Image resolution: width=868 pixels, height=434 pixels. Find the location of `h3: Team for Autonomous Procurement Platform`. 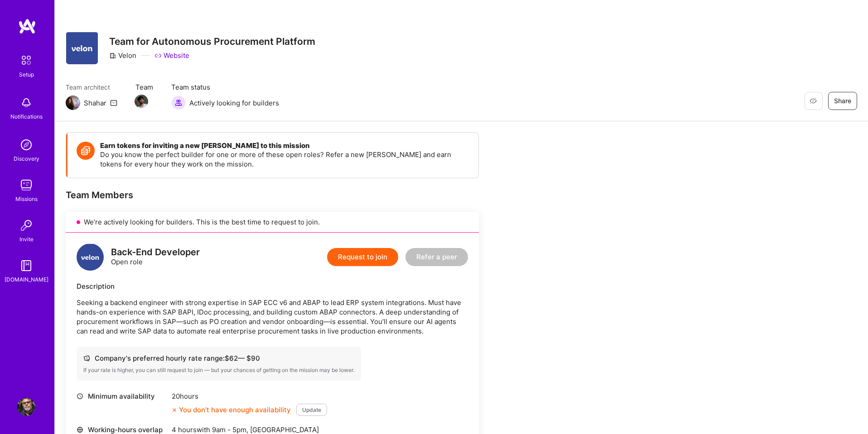

h3: Team for Autonomous Procurement Platform is located at coordinates (212, 41).